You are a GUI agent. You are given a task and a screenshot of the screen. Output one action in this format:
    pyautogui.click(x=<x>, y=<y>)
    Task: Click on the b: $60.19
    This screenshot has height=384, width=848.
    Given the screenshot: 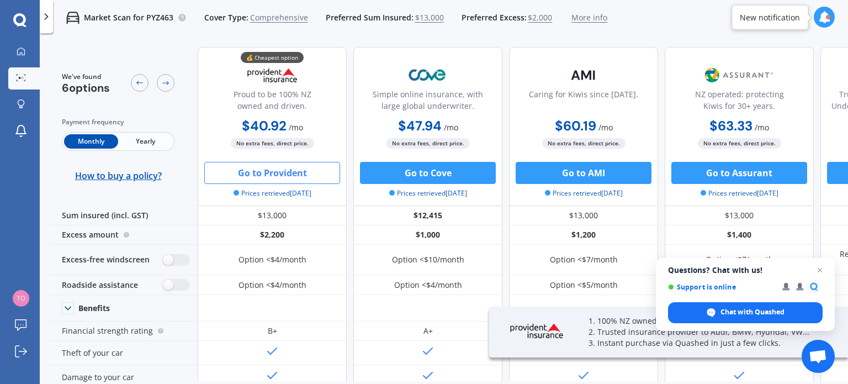 What is the action you would take?
    pyautogui.click(x=575, y=125)
    